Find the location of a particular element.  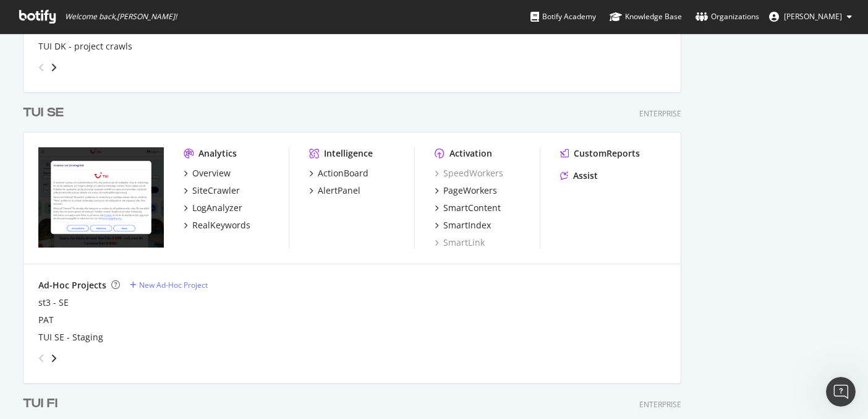

div: Intelligence is located at coordinates (348, 154).